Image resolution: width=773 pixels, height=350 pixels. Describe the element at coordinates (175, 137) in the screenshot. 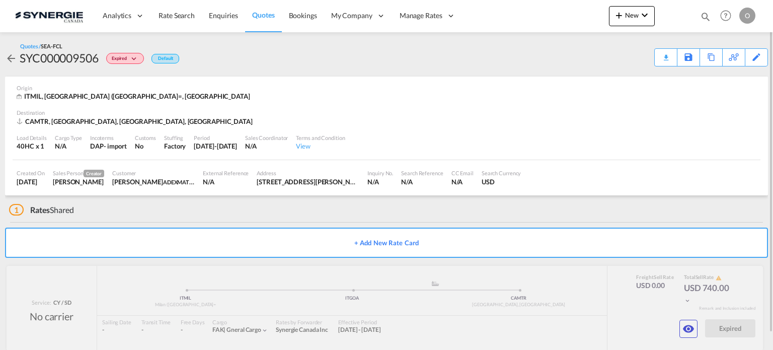

I see `div: Stuffing` at that location.